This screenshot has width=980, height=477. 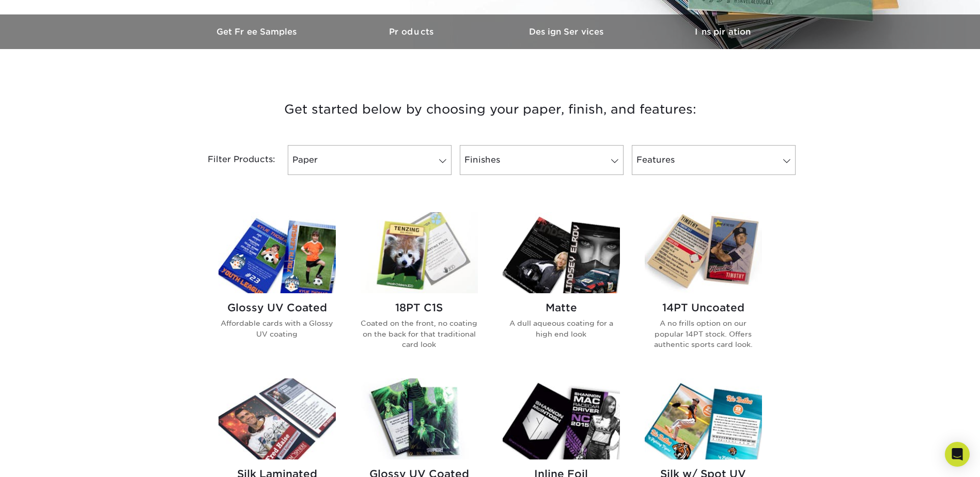 What do you see at coordinates (412, 31) in the screenshot?
I see `h3: Products` at bounding box center [412, 31].